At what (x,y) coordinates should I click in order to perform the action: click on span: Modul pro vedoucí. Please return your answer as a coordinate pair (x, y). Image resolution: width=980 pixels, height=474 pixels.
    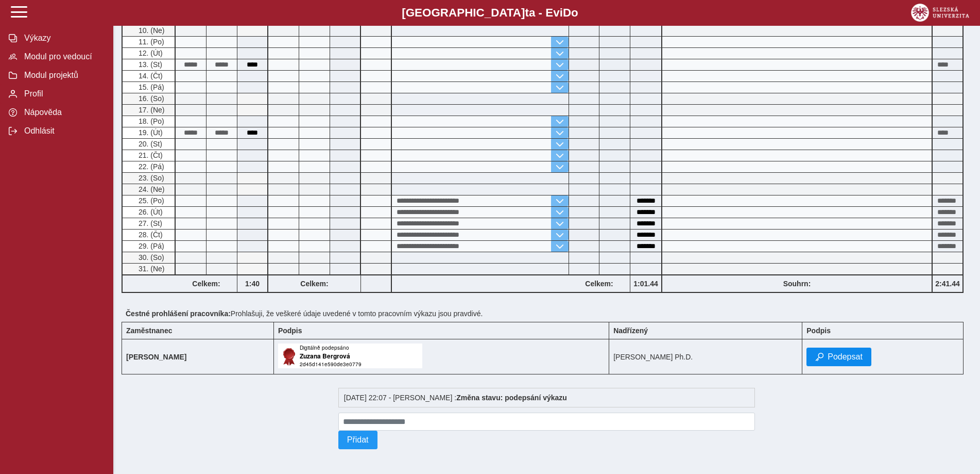
    Looking at the image, I should click on (62, 57).